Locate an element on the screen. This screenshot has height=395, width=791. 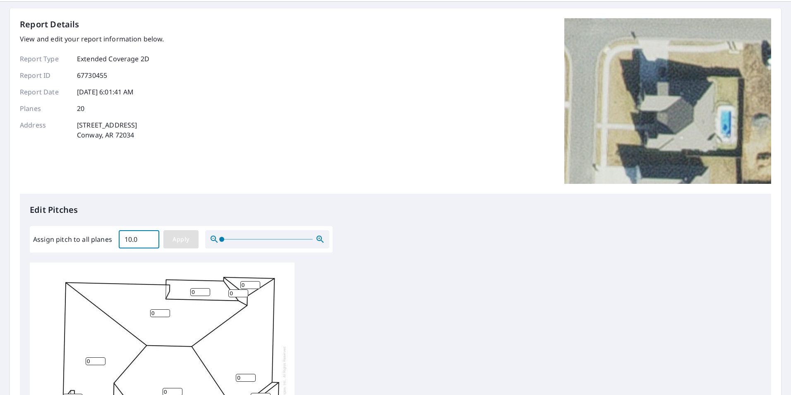
p: View and edit your report information below. is located at coordinates (92, 39).